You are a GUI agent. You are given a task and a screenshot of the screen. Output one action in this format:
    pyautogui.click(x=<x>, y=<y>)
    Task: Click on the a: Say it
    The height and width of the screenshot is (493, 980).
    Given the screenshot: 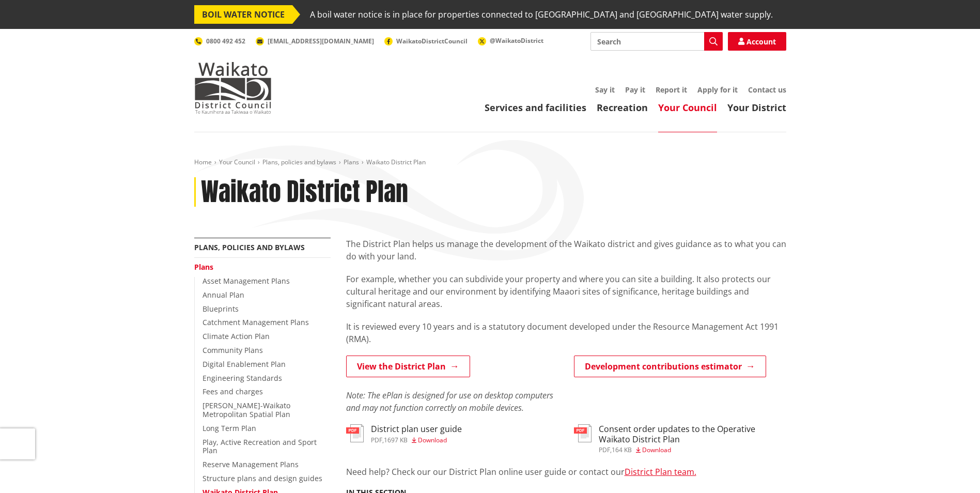 What is the action you would take?
    pyautogui.click(x=605, y=89)
    